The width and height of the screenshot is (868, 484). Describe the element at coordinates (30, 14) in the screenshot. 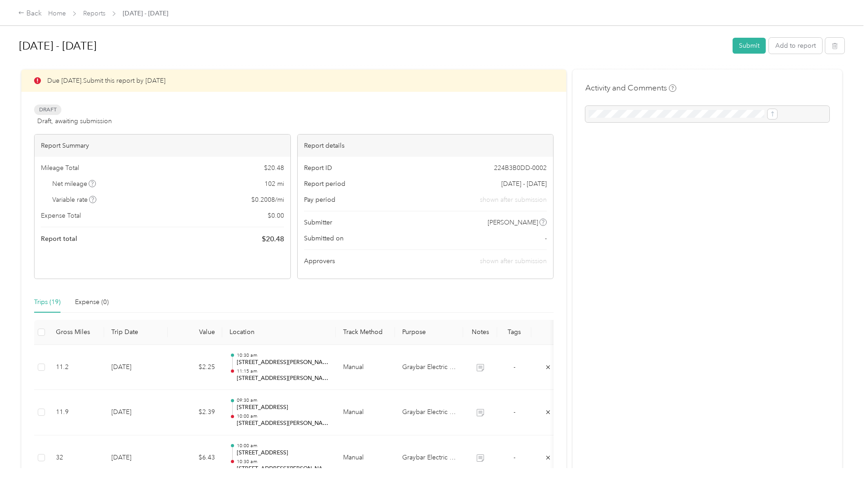

I see `div: Back` at that location.